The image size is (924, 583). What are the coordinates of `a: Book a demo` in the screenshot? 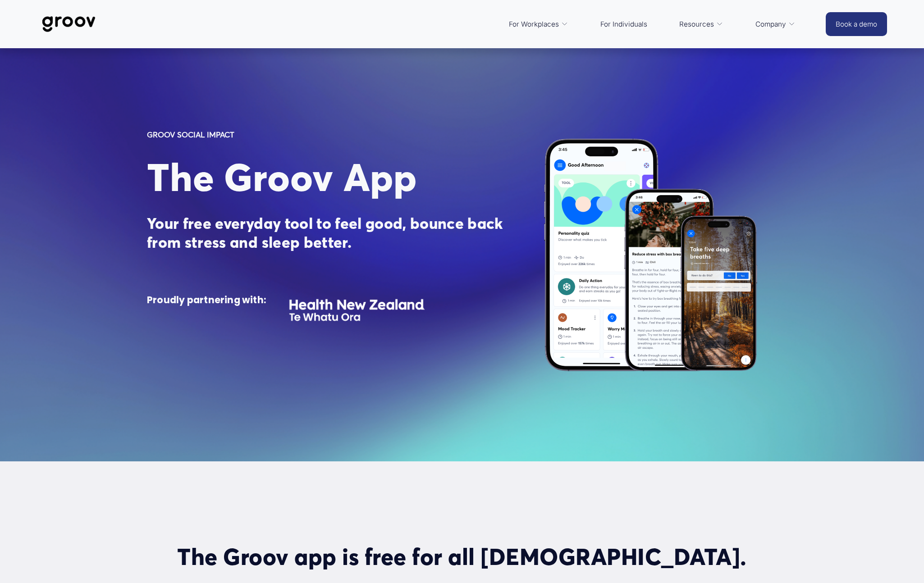 It's located at (856, 24).